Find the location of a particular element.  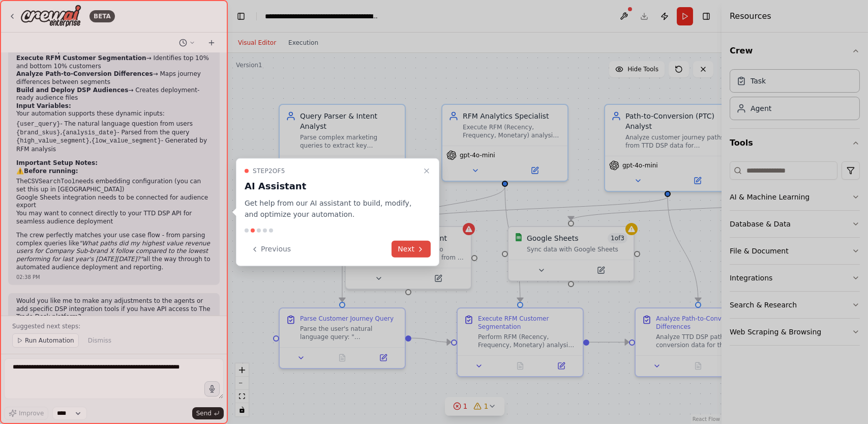

span: Step 2 of 5 is located at coordinates (269, 170).